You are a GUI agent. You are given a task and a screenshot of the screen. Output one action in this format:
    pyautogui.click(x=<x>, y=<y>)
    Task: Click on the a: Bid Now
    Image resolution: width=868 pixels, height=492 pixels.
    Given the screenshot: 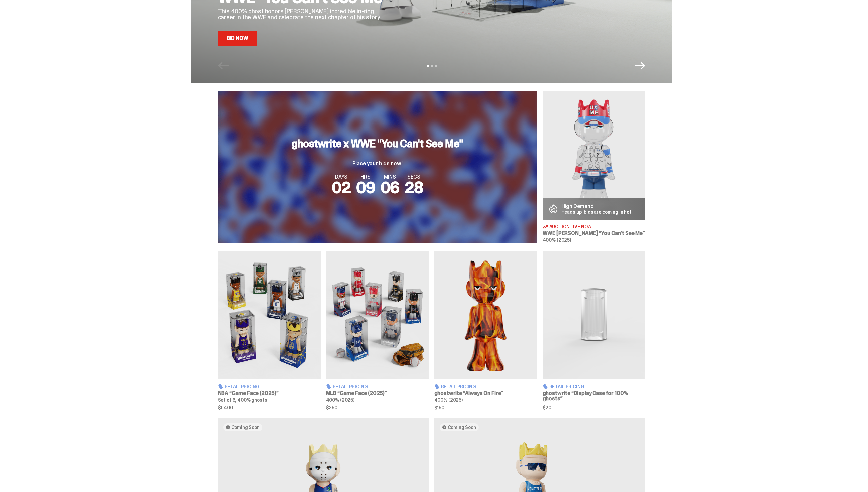 What is the action you would take?
    pyautogui.click(x=237, y=39)
    